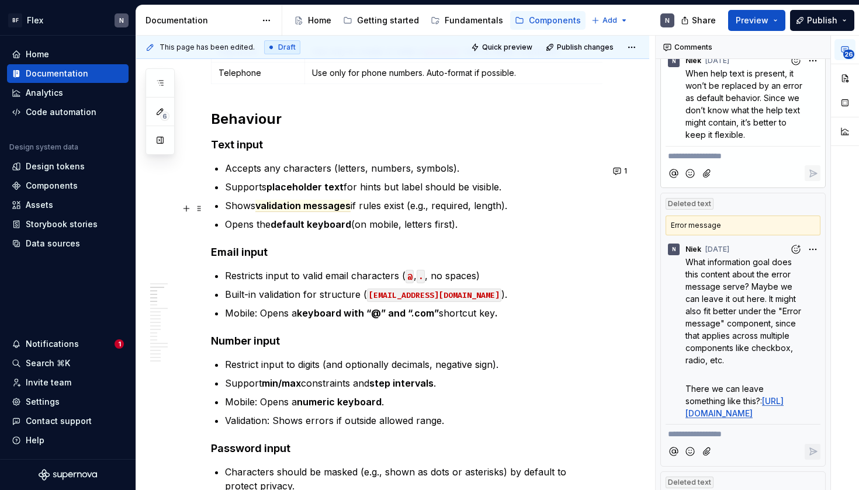 This screenshot has height=490, width=859. Describe the element at coordinates (368, 313) in the screenshot. I see `strong: keyboard with “@” and “.com”` at that location.